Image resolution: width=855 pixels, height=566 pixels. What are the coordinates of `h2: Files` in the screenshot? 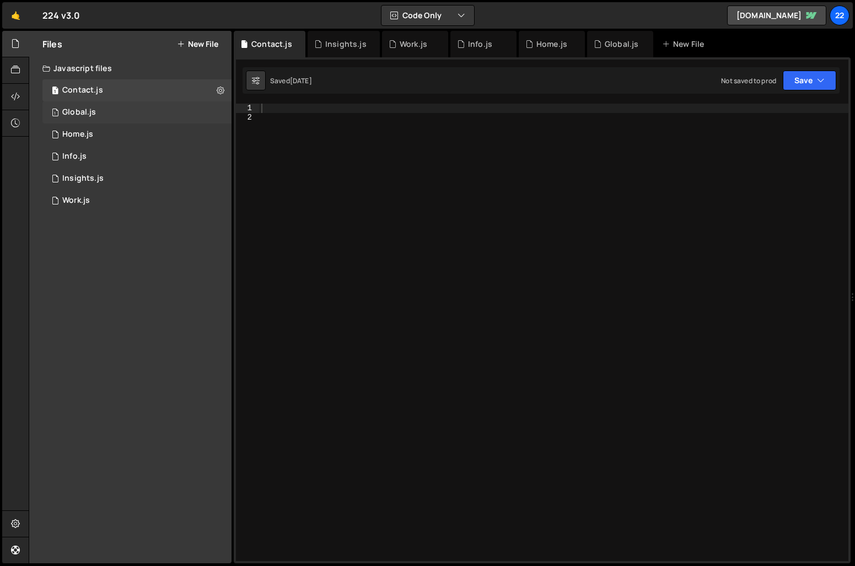 It's located at (52, 44).